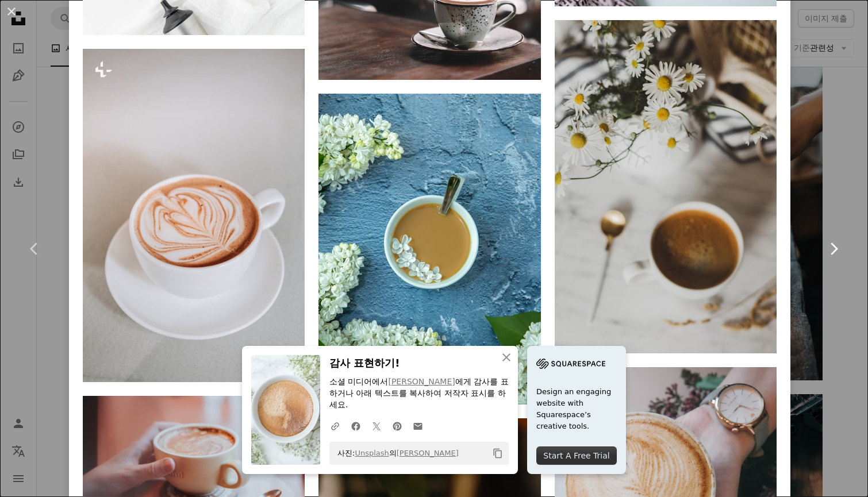  I want to click on button: 클립보드에 복사하기, so click(497, 454).